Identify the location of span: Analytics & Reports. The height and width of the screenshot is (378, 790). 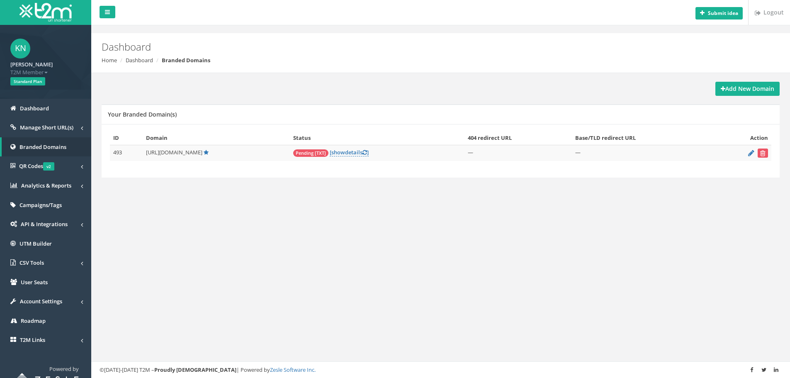
(46, 185).